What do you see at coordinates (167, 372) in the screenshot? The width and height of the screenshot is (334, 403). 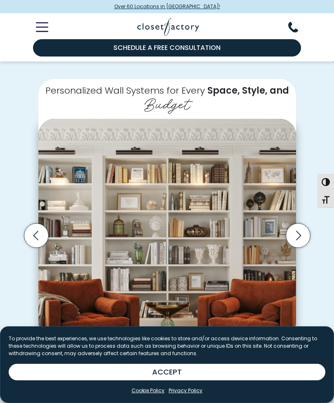 I see `button: ACCEPT` at bounding box center [167, 372].